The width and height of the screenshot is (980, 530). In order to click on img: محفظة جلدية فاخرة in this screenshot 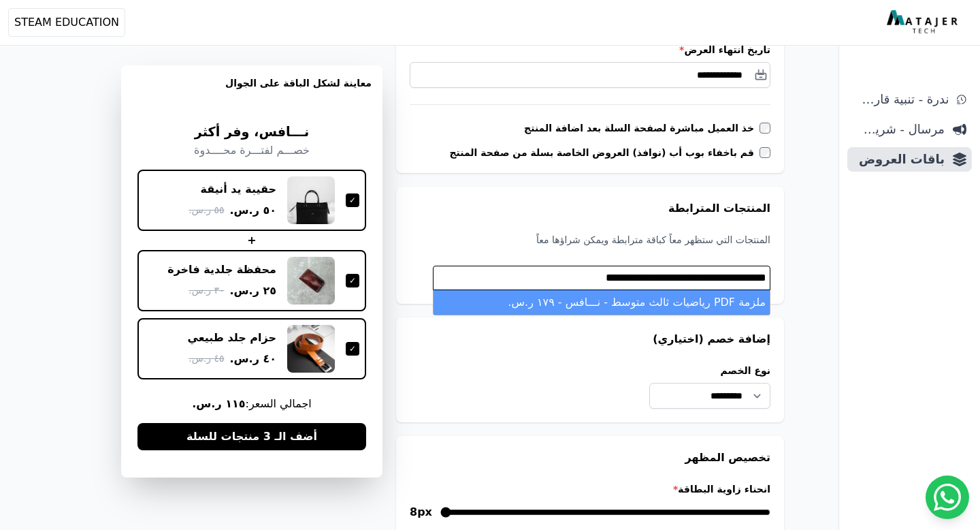, I will do `click(311, 281)`.